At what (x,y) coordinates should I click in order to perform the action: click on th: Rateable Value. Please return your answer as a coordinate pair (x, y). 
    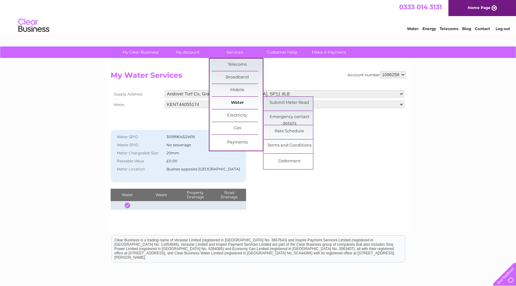
    Looking at the image, I should click on (139, 161).